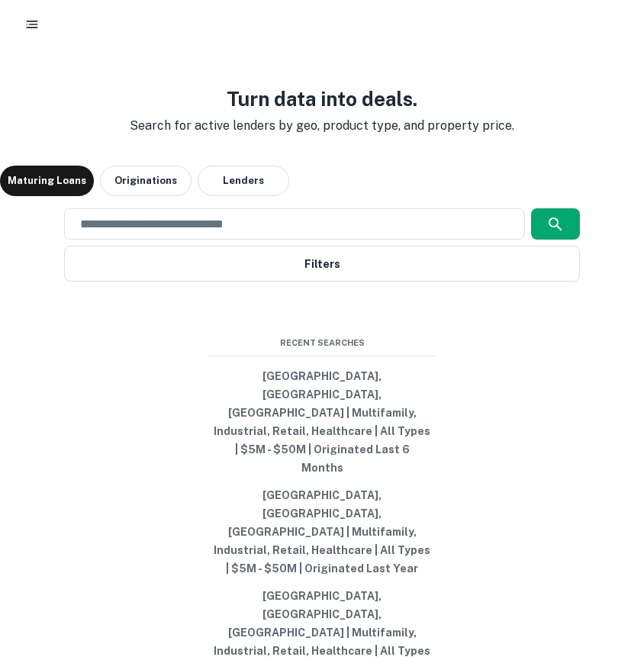 This screenshot has height=657, width=644. I want to click on button: Filters, so click(321, 263).